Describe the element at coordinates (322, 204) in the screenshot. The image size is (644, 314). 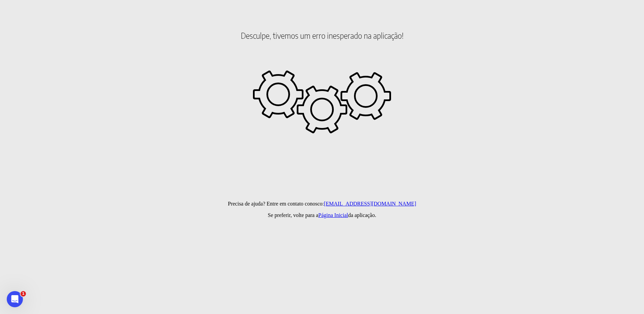
I see `p: Precisa de ajuda? Entre em contato conosco:` at that location.